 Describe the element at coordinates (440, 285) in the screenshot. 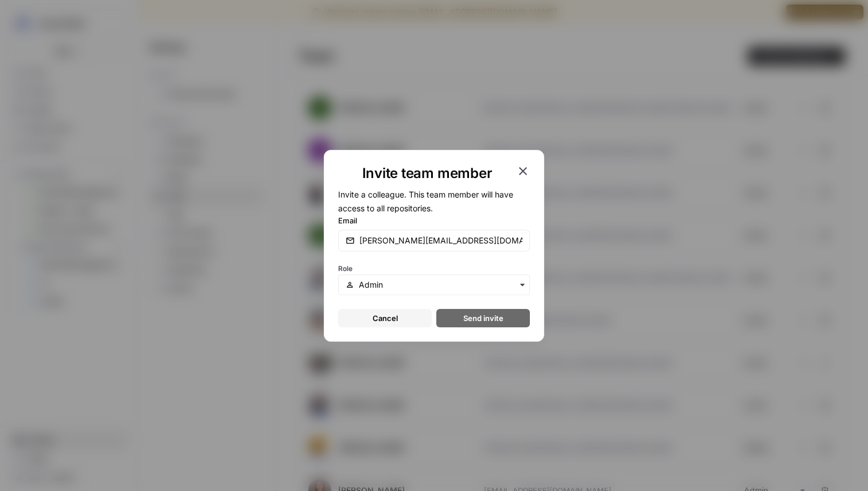

I see `input: Admin` at that location.